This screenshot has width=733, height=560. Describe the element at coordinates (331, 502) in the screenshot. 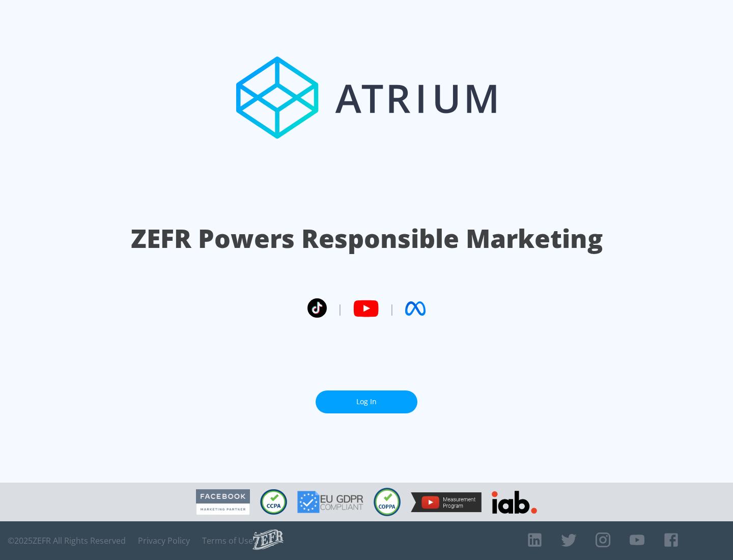

I see `img: GDPR Compliant` at that location.